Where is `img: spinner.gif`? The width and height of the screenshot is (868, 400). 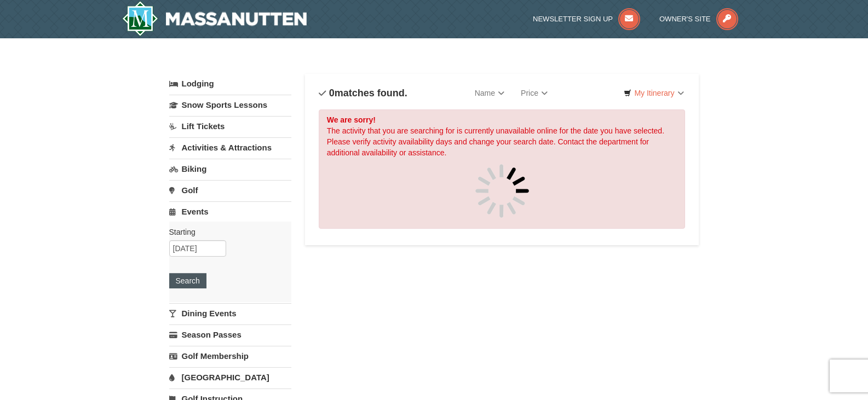 img: spinner.gif is located at coordinates (502, 191).